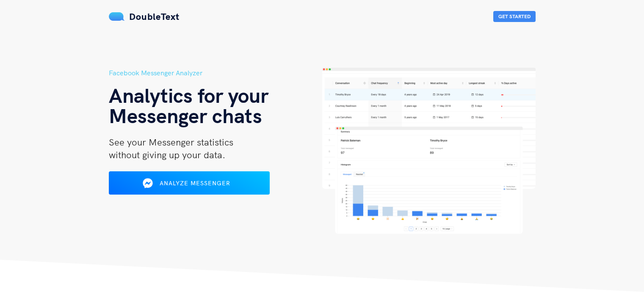 This screenshot has height=294, width=644. I want to click on a: Analyze Messenger, so click(189, 186).